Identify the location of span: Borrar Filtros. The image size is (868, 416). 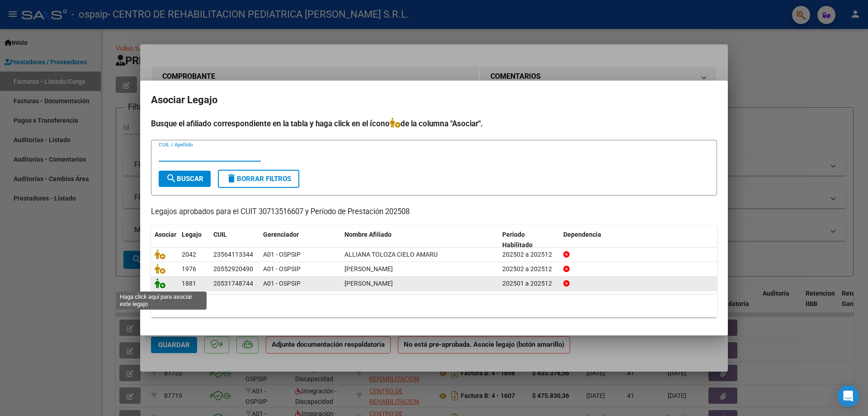
(259, 179).